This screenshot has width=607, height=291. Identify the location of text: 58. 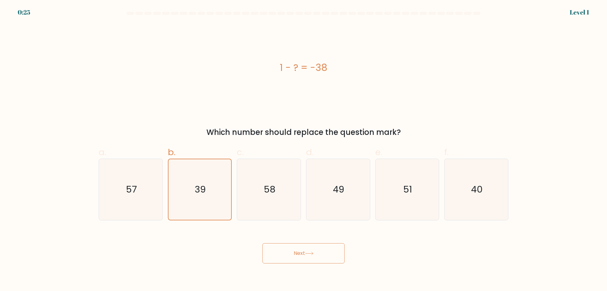
(269, 189).